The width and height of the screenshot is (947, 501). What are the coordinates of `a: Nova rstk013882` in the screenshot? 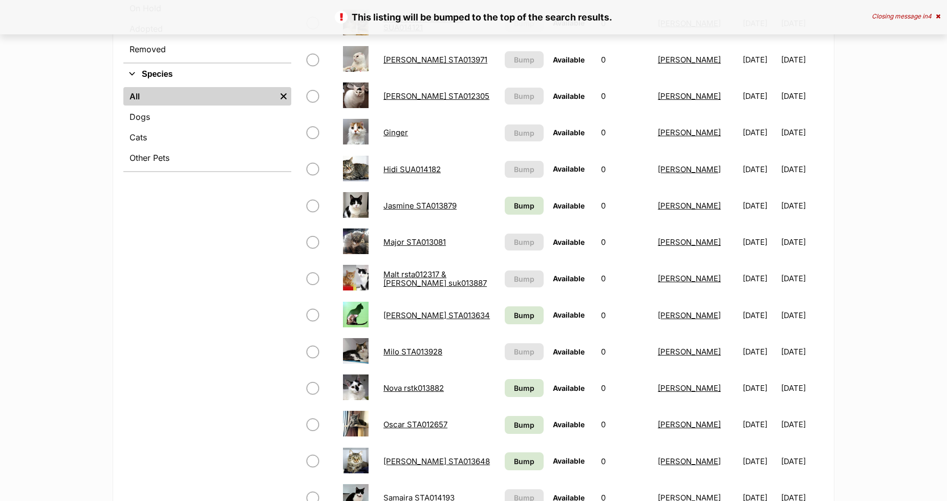 It's located at (414, 388).